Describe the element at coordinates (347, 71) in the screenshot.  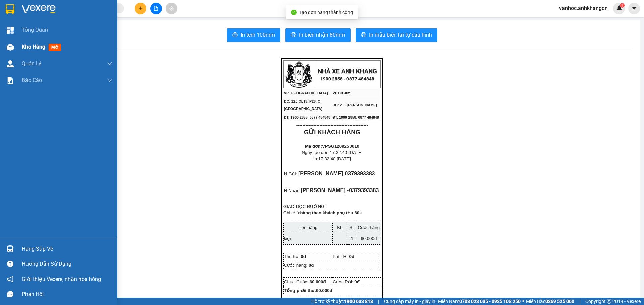
I see `strong: NHÀ XE ANH KHANG` at that location.